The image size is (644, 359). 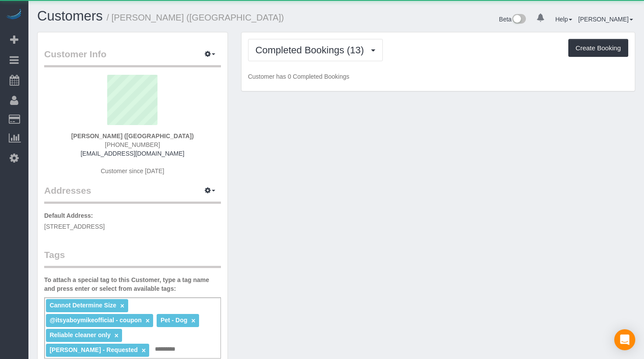 What do you see at coordinates (69, 216) in the screenshot?
I see `label: Default Address:` at bounding box center [69, 216].